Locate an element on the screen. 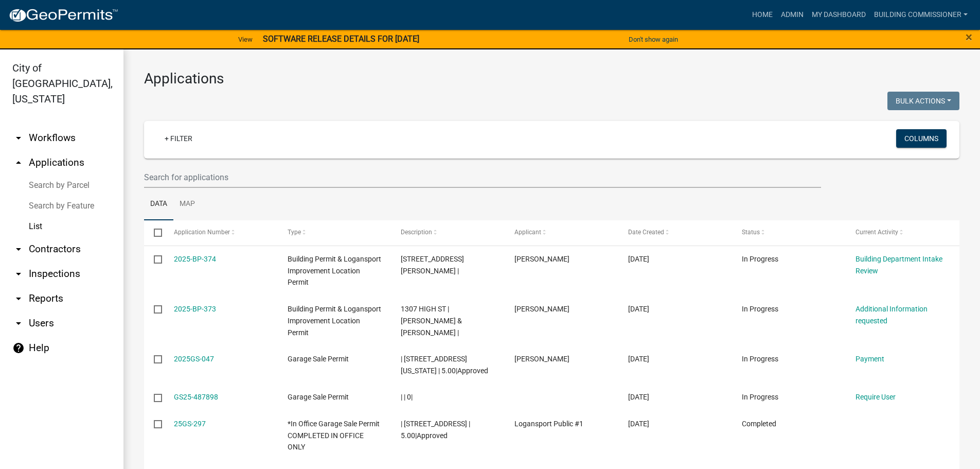  button: Columns is located at coordinates (921, 139).